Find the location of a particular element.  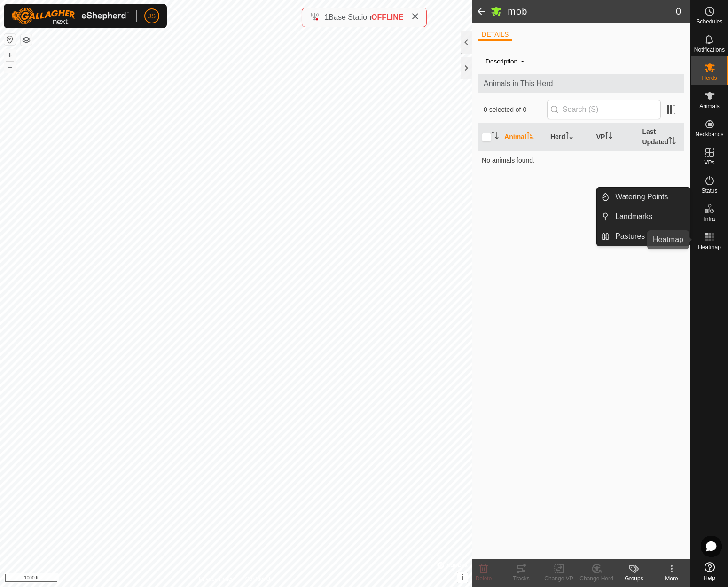

li: Landmarks is located at coordinates (643, 216).